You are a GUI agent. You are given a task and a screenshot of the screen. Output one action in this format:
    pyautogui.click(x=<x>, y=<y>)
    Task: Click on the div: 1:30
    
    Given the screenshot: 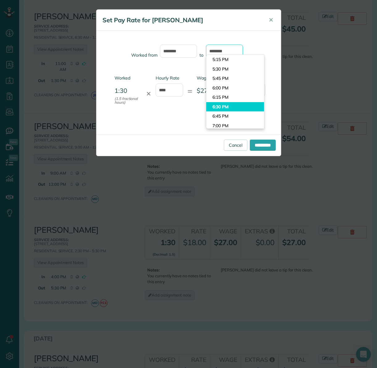 What is the action you would take?
    pyautogui.click(x=128, y=95)
    